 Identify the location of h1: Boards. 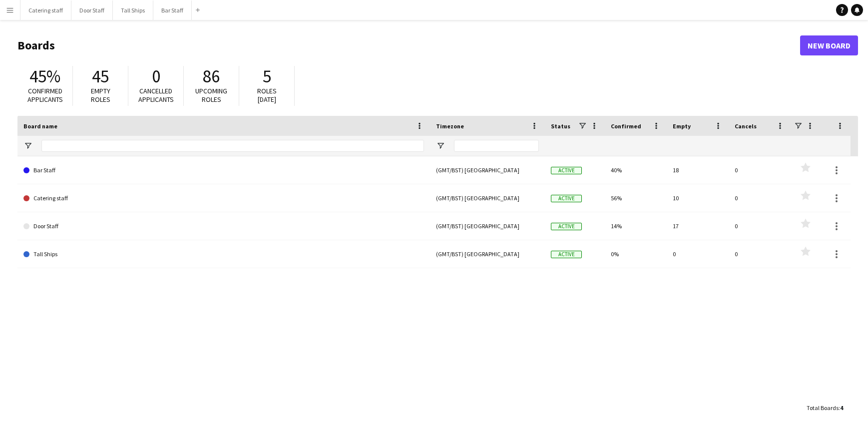
(409, 45).